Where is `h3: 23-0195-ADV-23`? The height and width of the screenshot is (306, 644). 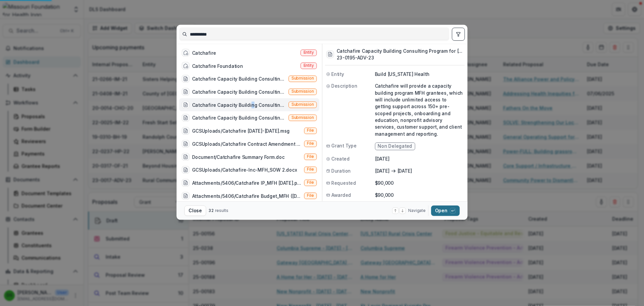 h3: 23-0195-ADV-23 is located at coordinates (400, 58).